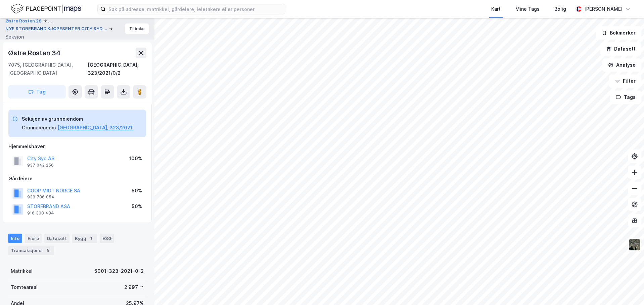 The width and height of the screenshot is (644, 305). I want to click on div: 100%, so click(135, 159).